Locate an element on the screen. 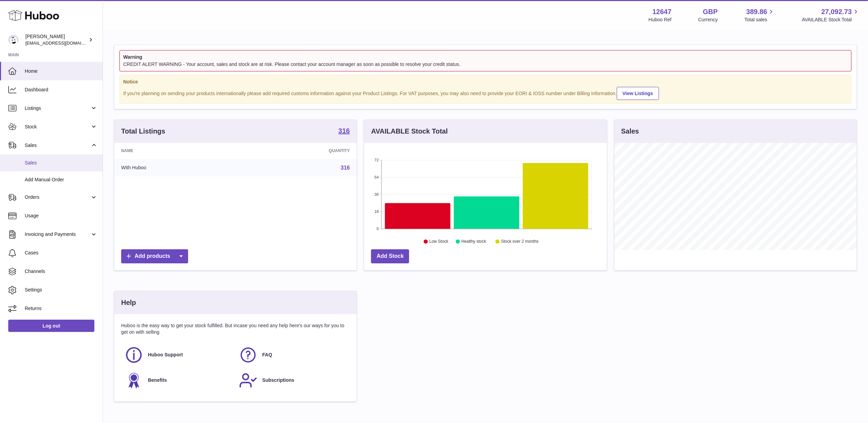 The height and width of the screenshot is (423, 868). span: Add Manual Order is located at coordinates (61, 180).